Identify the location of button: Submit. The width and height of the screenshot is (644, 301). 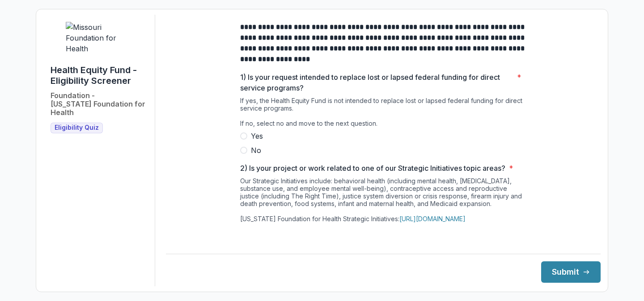
(570, 272).